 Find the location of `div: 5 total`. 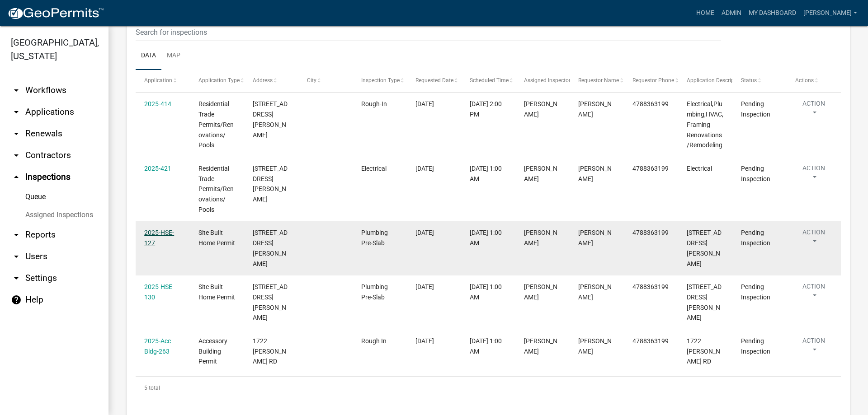

div: 5 total is located at coordinates (489, 389).